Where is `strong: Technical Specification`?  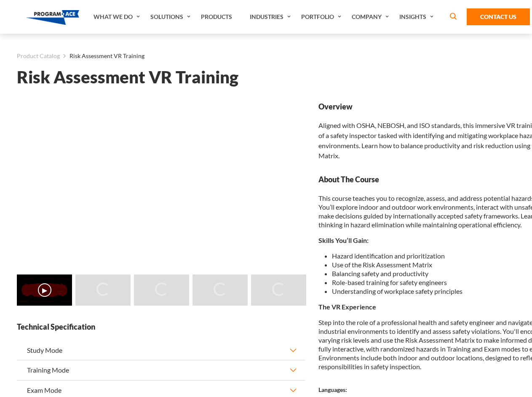
strong: Technical Specification is located at coordinates (161, 327).